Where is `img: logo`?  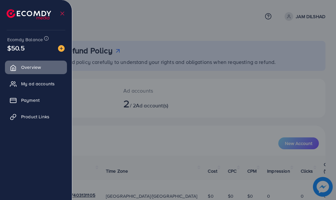 img: logo is located at coordinates (29, 14).